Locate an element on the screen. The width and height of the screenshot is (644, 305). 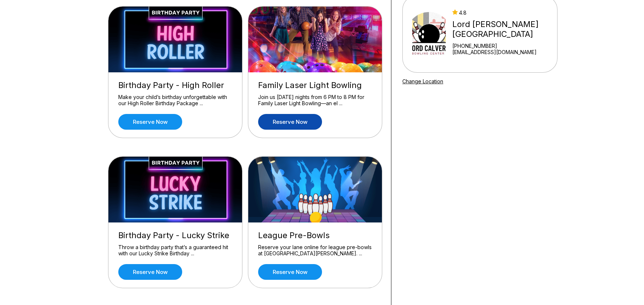
div: Throw a birthday party that’s a guaranteed hit with our Lucky Strike Birthday ... is located at coordinates (175, 251).